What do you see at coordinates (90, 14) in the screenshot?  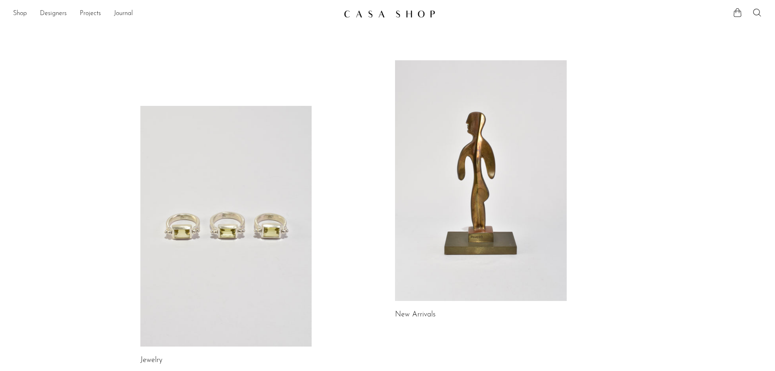 I see `a: Projects` at bounding box center [90, 14].